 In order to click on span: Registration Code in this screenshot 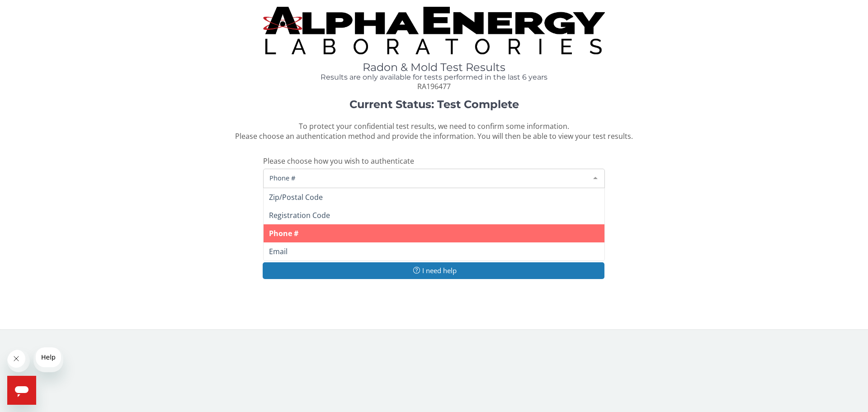, I will do `click(299, 215)`.